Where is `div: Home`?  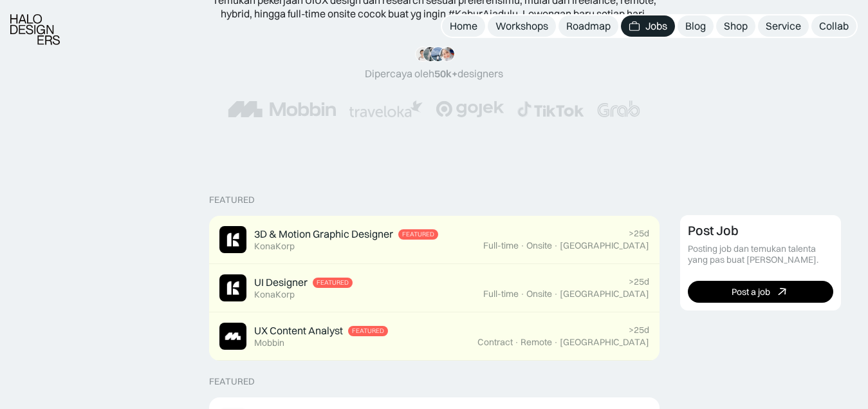 div: Home is located at coordinates (464, 25).